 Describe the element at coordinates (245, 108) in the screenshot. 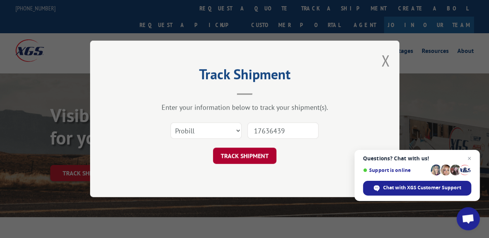

I see `div: Enter your information below to track your shipment(s).` at that location.